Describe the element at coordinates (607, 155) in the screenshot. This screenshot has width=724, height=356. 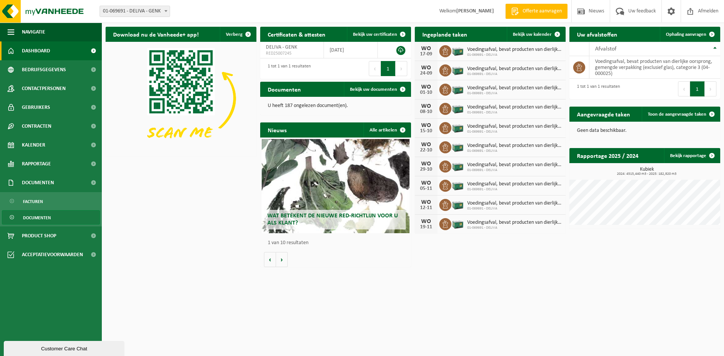
I see `h2: Rapportage 2025 / 2024` at that location.